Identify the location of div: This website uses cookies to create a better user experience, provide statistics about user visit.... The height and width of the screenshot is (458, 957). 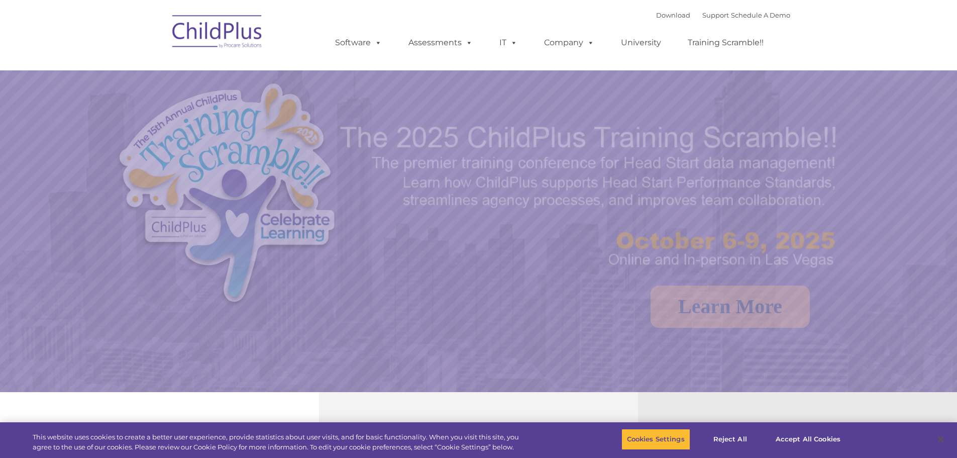
(279, 442).